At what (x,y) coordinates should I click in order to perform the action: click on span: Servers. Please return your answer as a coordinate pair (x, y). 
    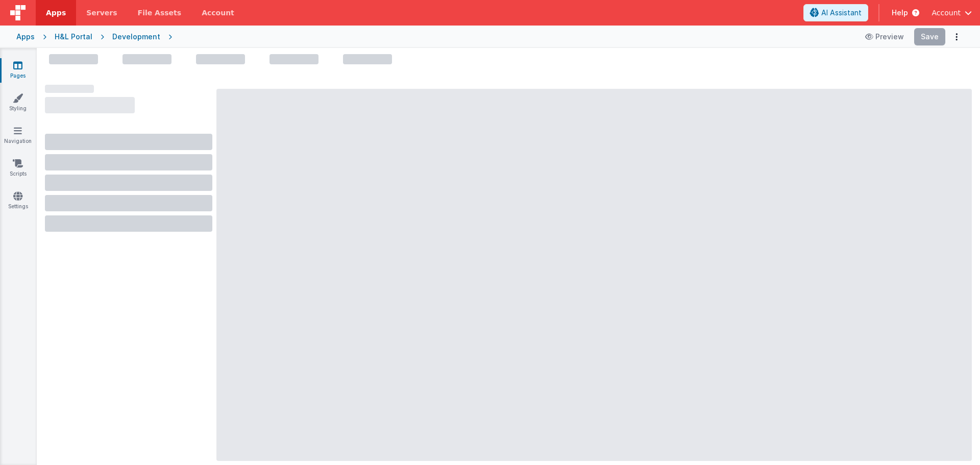
    Looking at the image, I should click on (102, 13).